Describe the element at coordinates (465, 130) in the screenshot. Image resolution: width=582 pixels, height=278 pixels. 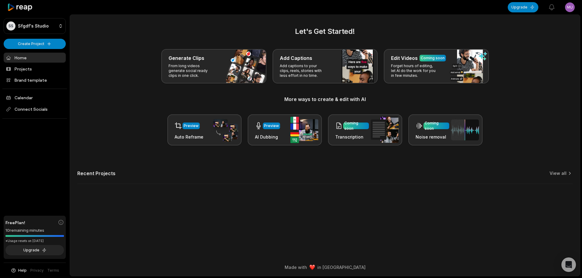
I see `img: noise_removal.png` at that location.